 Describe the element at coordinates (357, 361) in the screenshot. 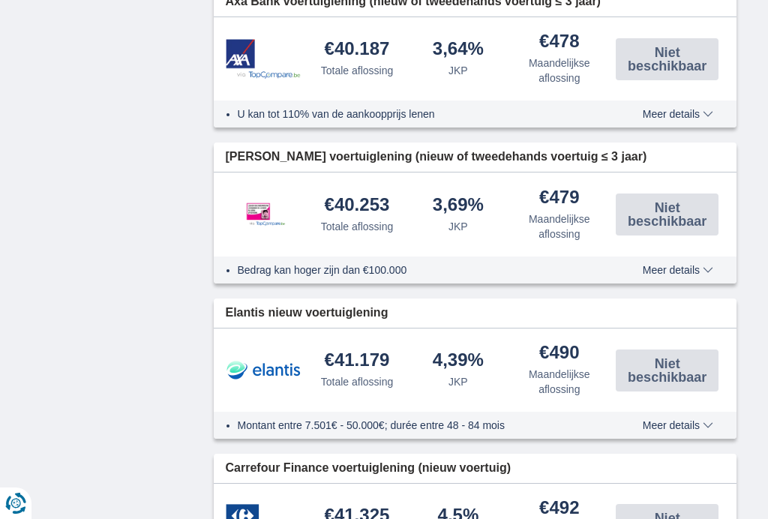

I see `div: €41.179` at that location.